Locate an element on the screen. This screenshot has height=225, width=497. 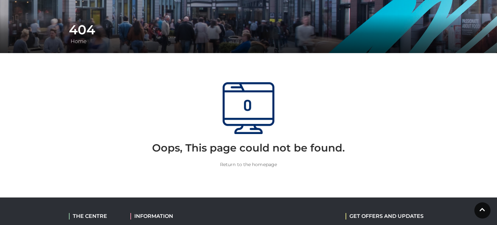
h2: INFORMATION is located at coordinates (172, 216).